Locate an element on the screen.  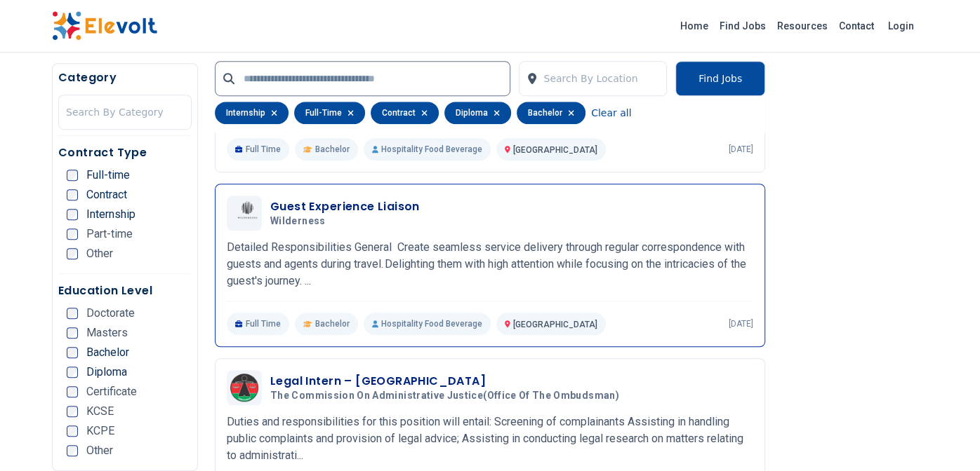
span: Contract is located at coordinates (106, 195).